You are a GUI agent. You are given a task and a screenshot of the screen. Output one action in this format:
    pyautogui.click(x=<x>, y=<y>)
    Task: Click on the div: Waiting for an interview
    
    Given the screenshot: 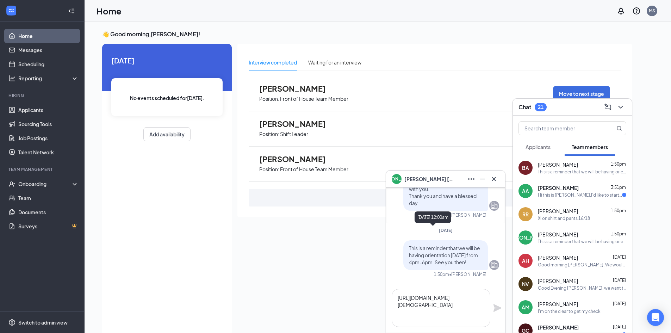 What is the action you would take?
    pyautogui.click(x=334, y=62)
    